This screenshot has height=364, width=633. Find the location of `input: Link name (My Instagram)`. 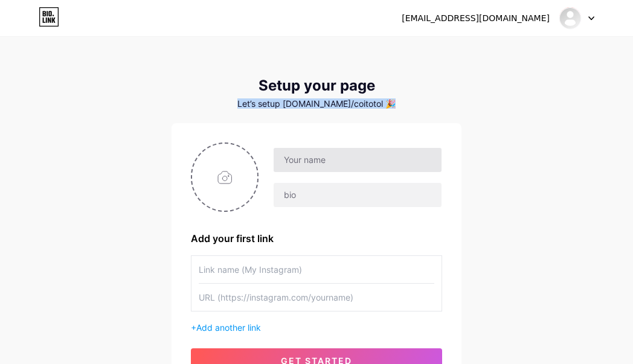

input: Link name (My Instagram) is located at coordinates (317, 269).